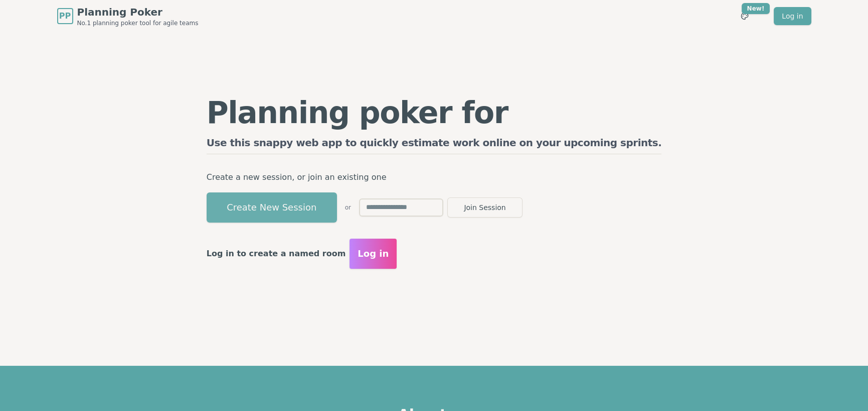  What do you see at coordinates (792, 16) in the screenshot?
I see `a: Log in` at bounding box center [792, 16].